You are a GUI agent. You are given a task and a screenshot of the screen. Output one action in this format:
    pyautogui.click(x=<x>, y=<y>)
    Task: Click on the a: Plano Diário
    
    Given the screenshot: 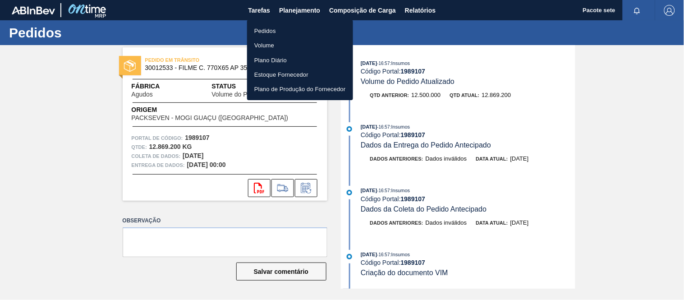 What is the action you would take?
    pyautogui.click(x=300, y=60)
    